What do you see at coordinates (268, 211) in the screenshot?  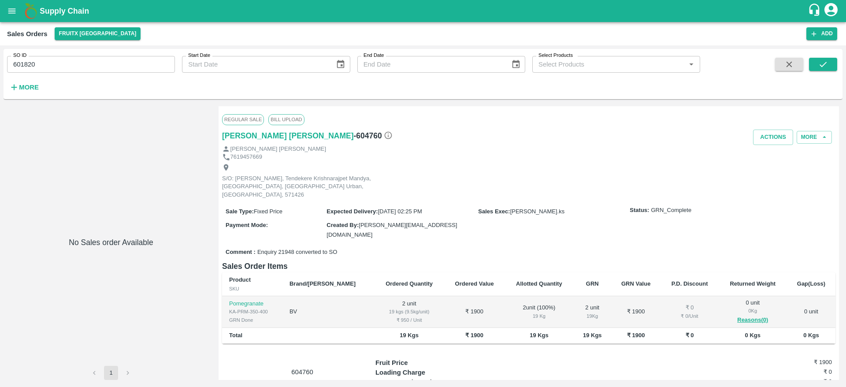 I see `span: Fixed Price` at bounding box center [268, 211].